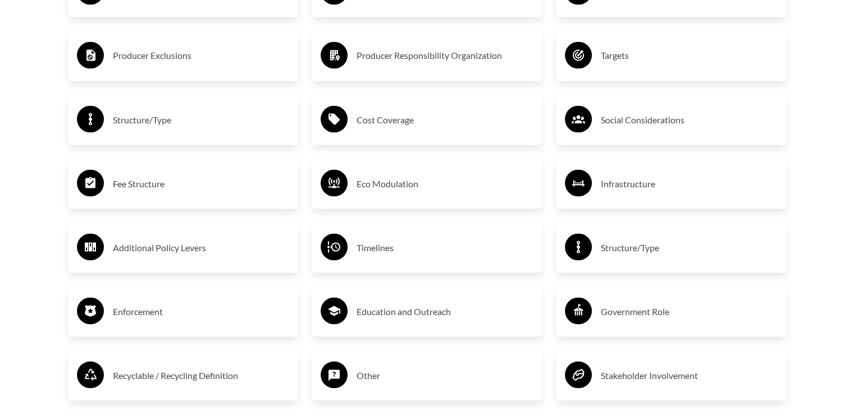 The image size is (854, 416). I want to click on h3: Fee Structure, so click(201, 184).